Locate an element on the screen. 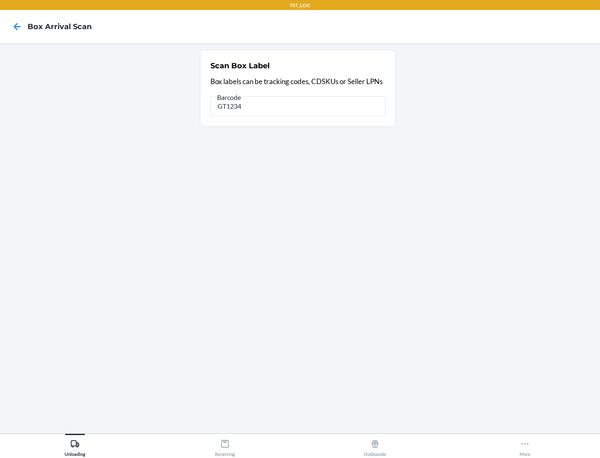  h2: Scan Box Label is located at coordinates (240, 66).